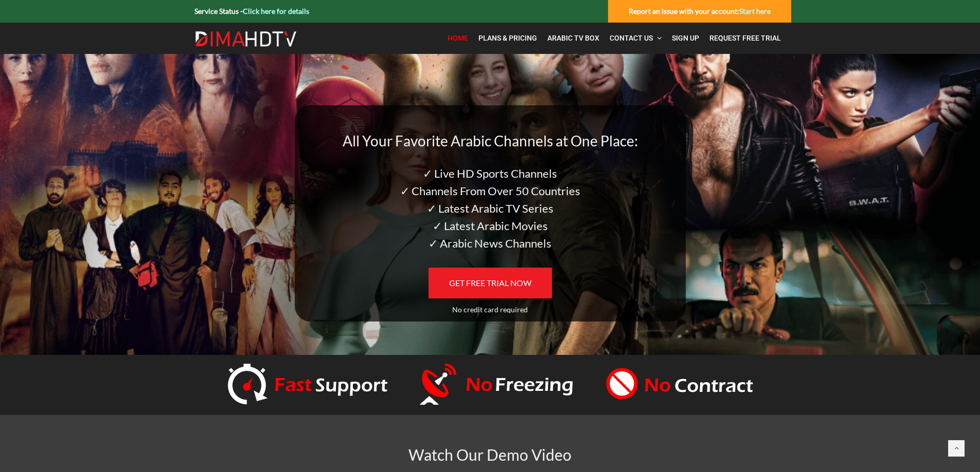  What do you see at coordinates (458, 38) in the screenshot?
I see `a: Home` at bounding box center [458, 38].